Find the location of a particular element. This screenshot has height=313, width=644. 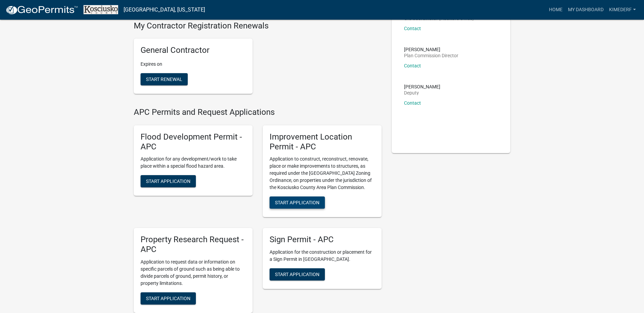

span: Start Renewal is located at coordinates (164, 79).